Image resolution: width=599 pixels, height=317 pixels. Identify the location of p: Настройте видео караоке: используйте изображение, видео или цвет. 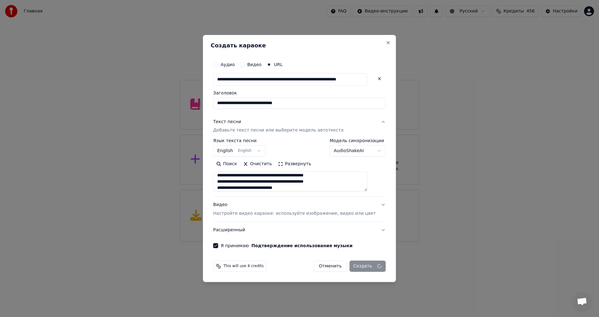
(294, 214).